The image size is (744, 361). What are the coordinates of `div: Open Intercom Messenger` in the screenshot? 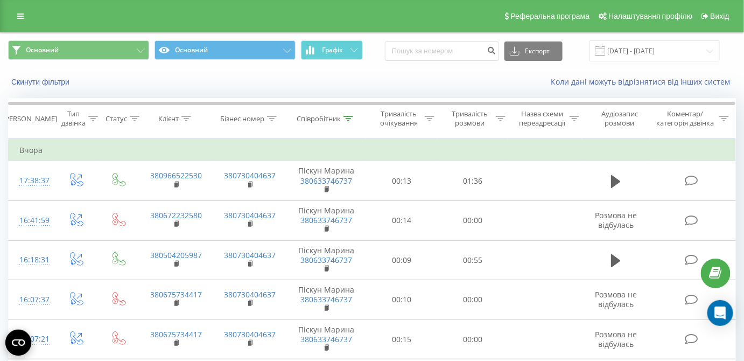 It's located at (721, 313).